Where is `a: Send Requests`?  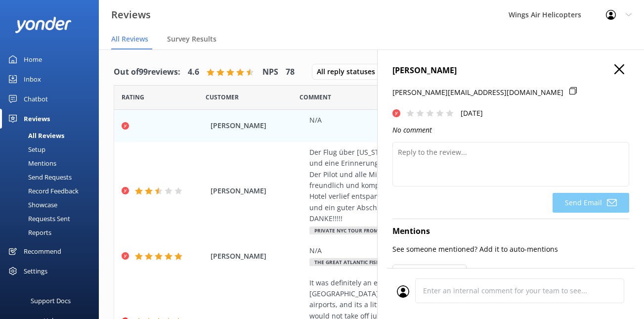 a: Send Requests is located at coordinates (53, 177).